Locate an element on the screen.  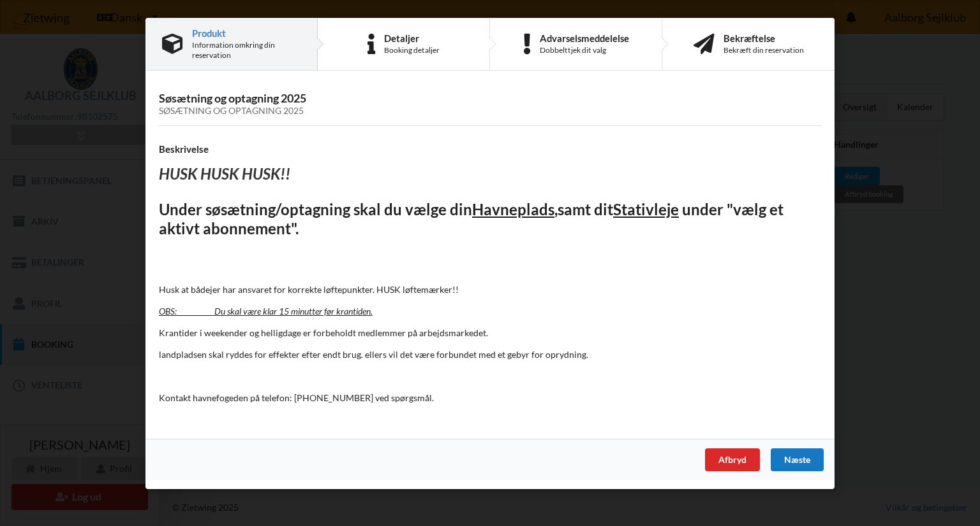
div: Bekræft din reservation is located at coordinates (764, 51).